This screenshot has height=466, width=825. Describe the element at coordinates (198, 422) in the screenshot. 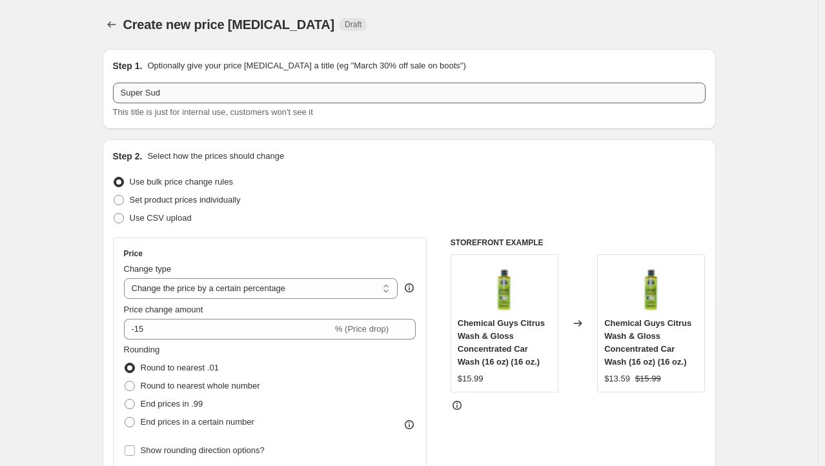

I see `span: End prices in a certain number` at that location.